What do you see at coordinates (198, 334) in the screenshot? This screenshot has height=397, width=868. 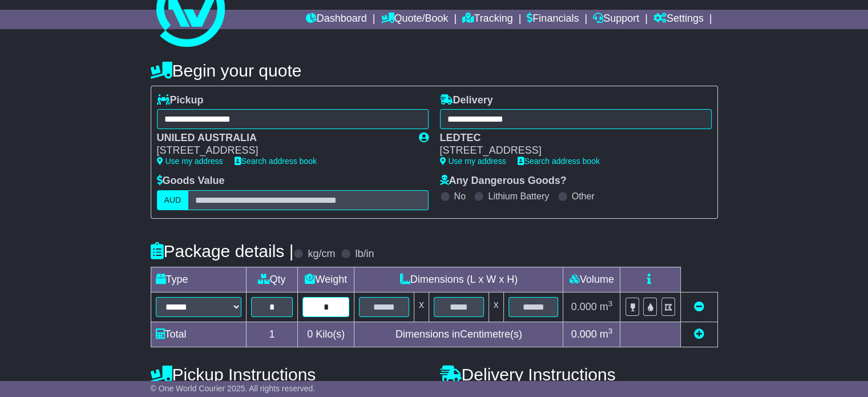 I see `td: Total` at bounding box center [198, 334].